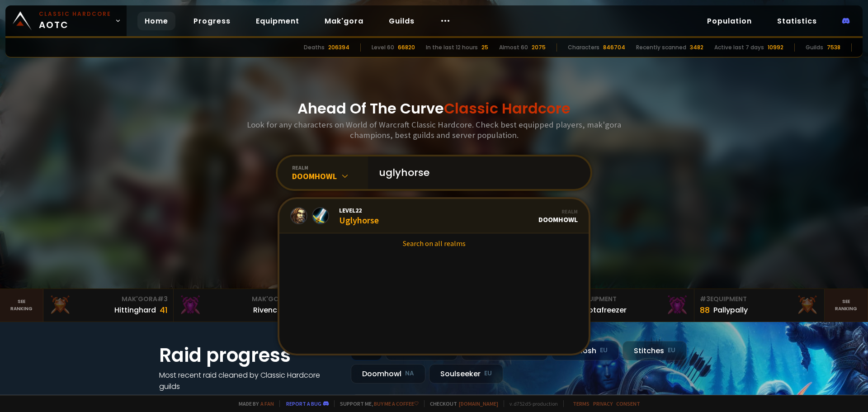 The height and width of the screenshot is (412, 868). I want to click on a: Level22UglyhorseRealmDoomhowl, so click(434, 216).